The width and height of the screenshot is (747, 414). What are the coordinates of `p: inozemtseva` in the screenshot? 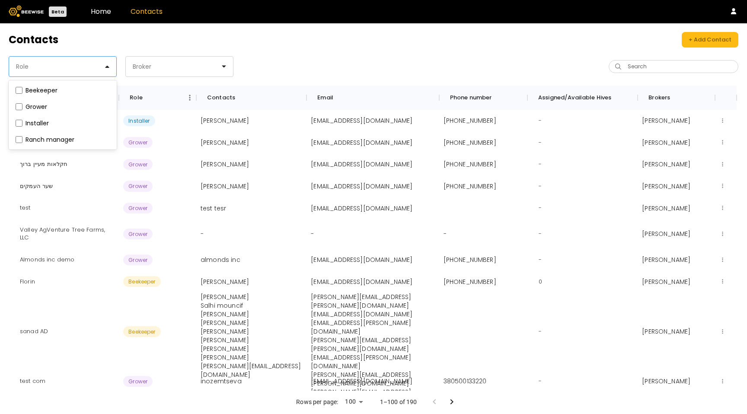 It's located at (221, 381).